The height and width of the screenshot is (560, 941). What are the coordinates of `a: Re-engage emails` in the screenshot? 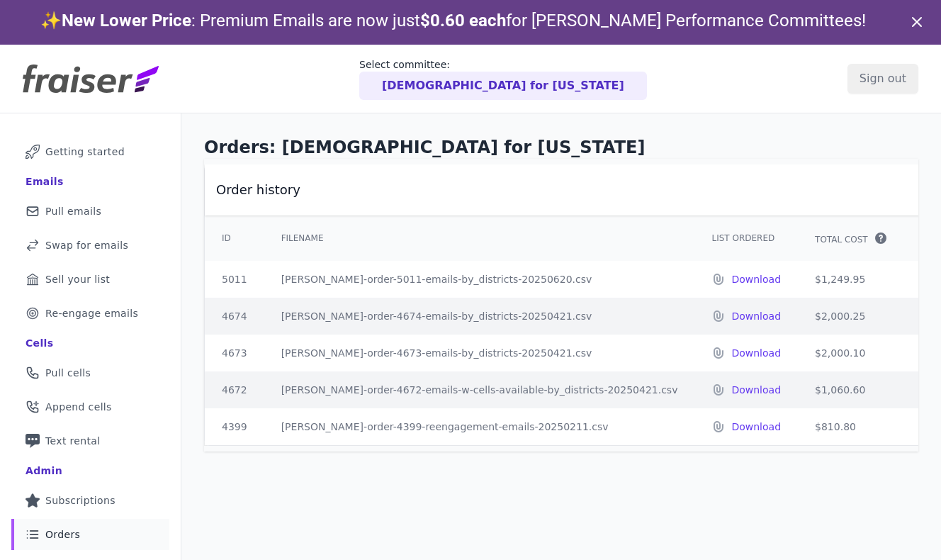 It's located at (90, 314).